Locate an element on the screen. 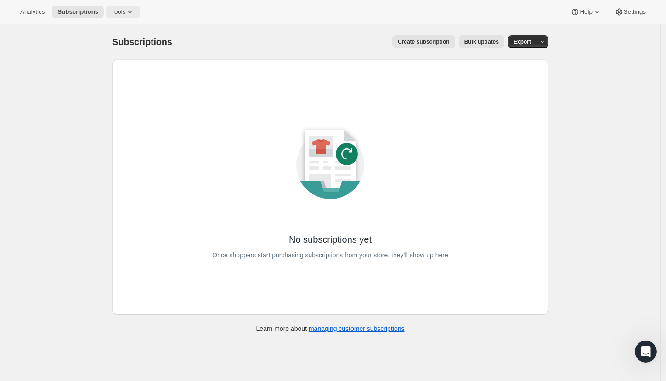 The height and width of the screenshot is (381, 666). p: Once shoppers start purchasing subscriptions from your store, they’ll show up here is located at coordinates (330, 255).